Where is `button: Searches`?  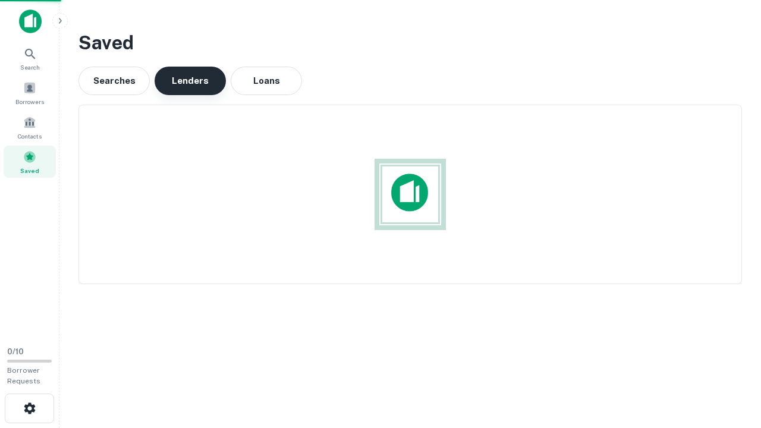 button: Searches is located at coordinates (114, 81).